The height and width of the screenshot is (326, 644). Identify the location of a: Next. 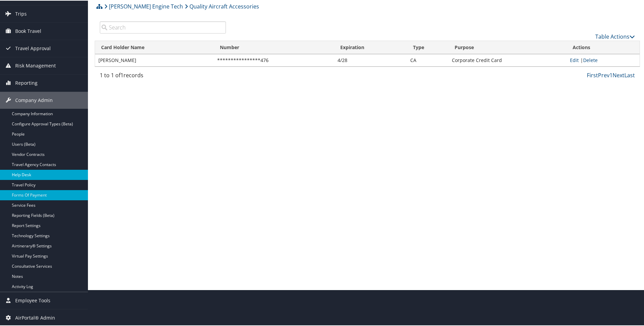
(619, 75).